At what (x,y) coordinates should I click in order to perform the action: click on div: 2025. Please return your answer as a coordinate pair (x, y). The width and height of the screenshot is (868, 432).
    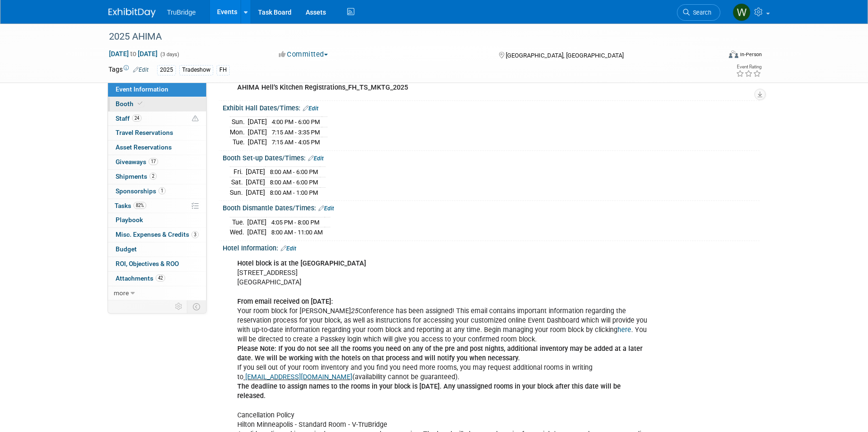
    Looking at the image, I should click on (167, 70).